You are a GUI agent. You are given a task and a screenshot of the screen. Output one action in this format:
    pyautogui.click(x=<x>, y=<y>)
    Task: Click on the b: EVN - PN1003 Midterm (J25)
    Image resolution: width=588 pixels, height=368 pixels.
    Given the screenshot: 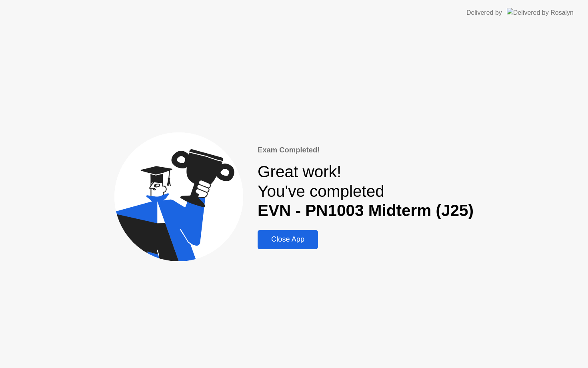 What is the action you would take?
    pyautogui.click(x=366, y=210)
    